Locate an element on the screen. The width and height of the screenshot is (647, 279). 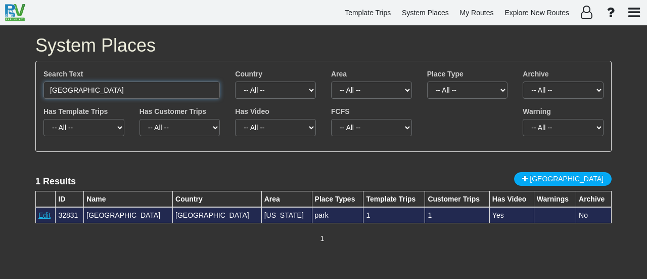
img: RvPlanetLogo.png is located at coordinates (15, 13).